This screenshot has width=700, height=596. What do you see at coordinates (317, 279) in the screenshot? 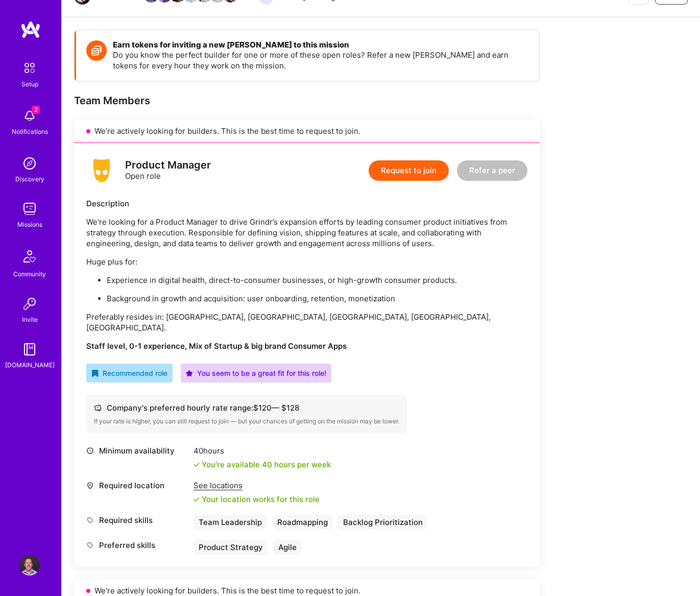
I see `p: Experience in digital health, direct-to-consumer businesses, or high-growth consumer products.` at bounding box center [317, 279].